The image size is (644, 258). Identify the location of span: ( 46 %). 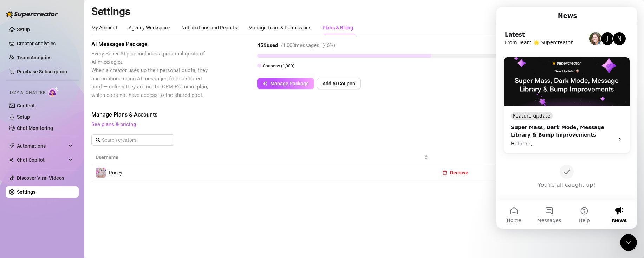
(329, 45).